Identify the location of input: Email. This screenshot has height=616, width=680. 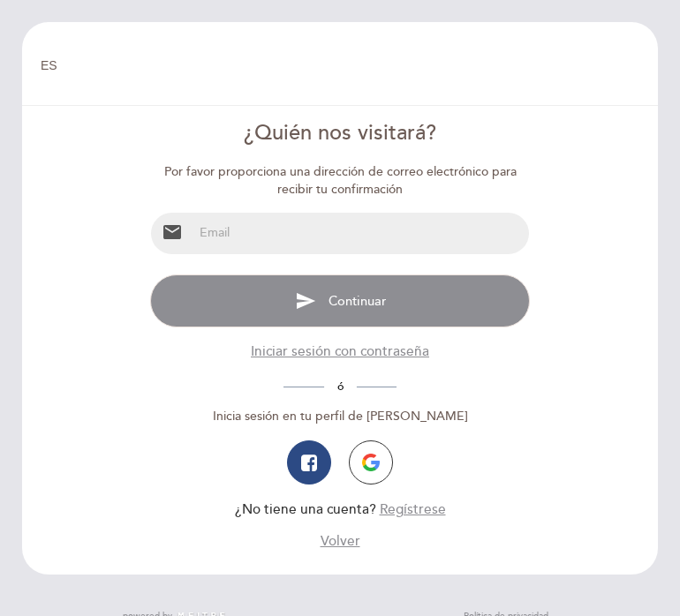
(361, 233).